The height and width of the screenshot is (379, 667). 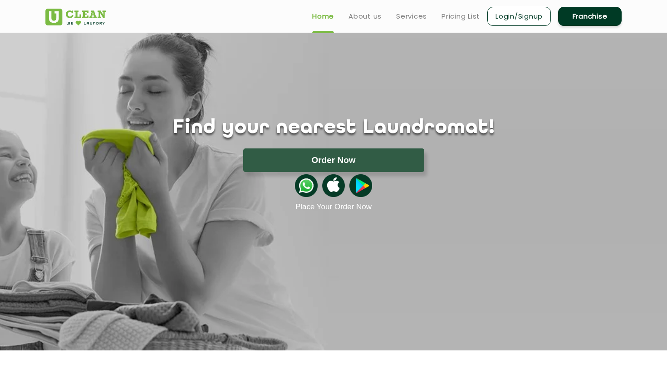 I want to click on a: Services, so click(x=411, y=16).